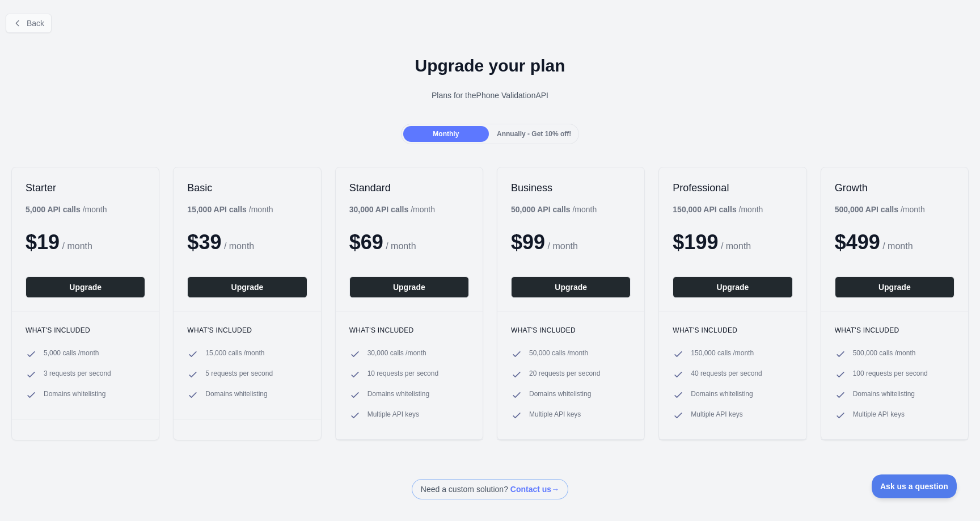 This screenshot has height=521, width=980. I want to click on h2: Standard, so click(409, 188).